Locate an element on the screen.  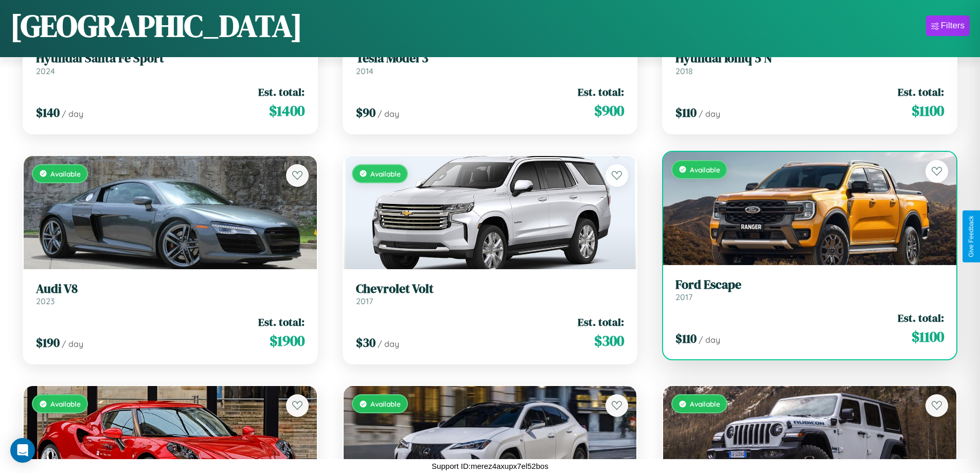
h3: Hyundai Ioniq 5 N is located at coordinates (810, 58).